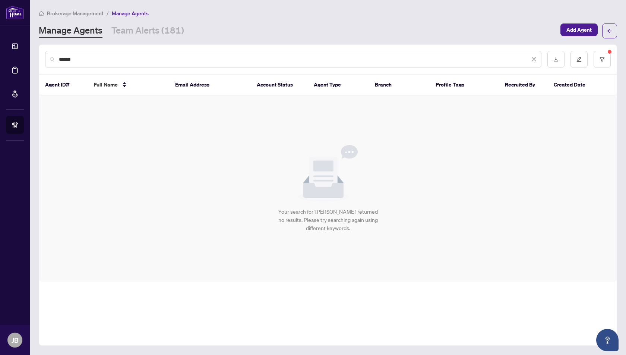 The width and height of the screenshot is (626, 355). What do you see at coordinates (328, 173) in the screenshot?
I see `img: Null State Icon` at bounding box center [328, 173].